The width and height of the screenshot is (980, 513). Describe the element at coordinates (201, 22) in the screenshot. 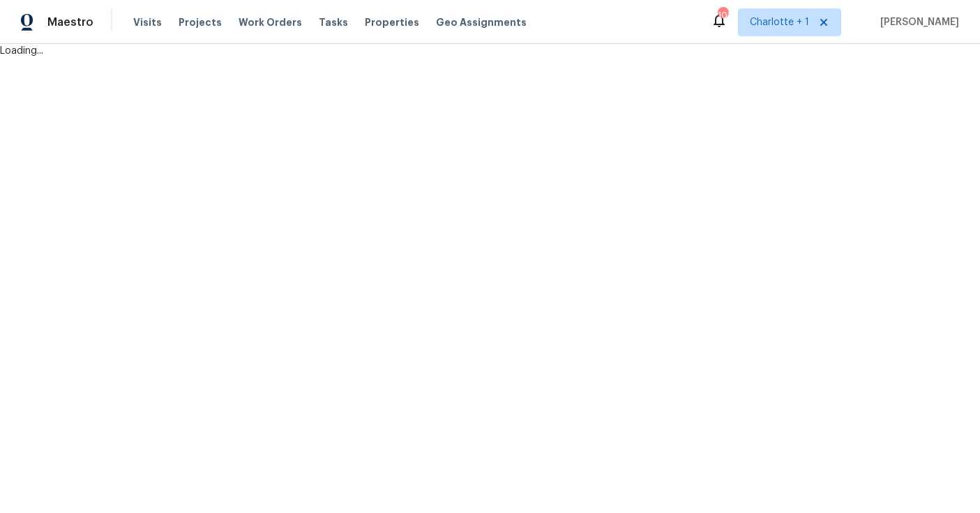

I see `span: Projects` at that location.